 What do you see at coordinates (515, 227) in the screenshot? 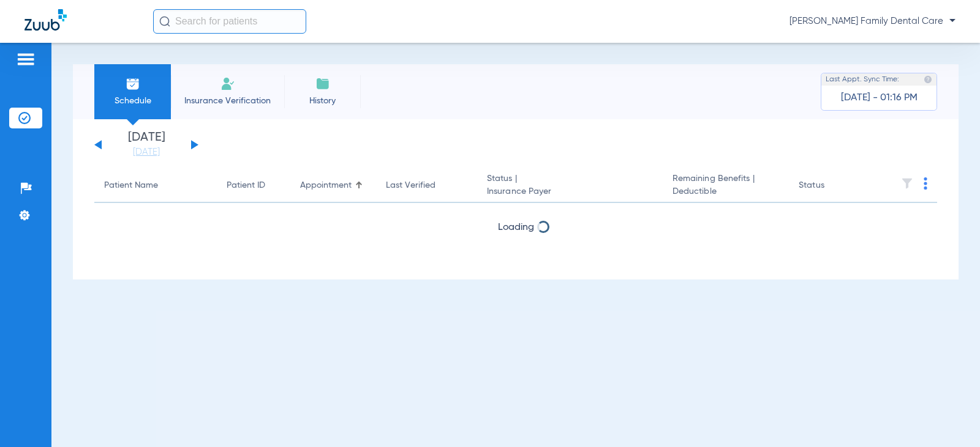
I see `span: Loading` at bounding box center [515, 227].